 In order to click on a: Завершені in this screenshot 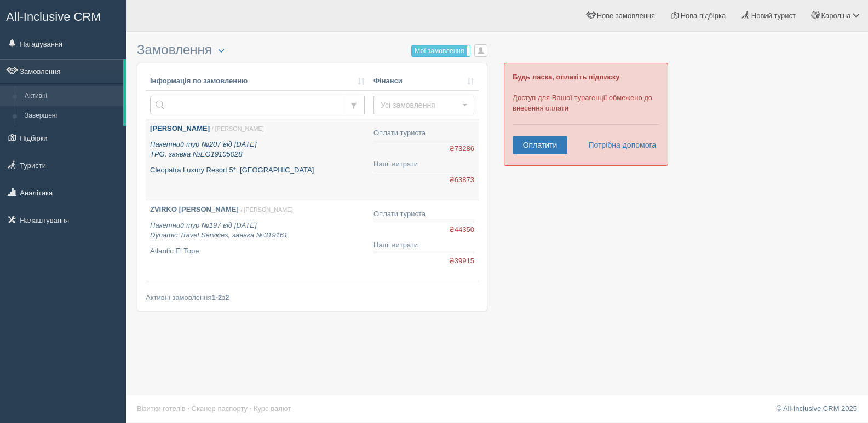, I will do `click(71, 116)`.